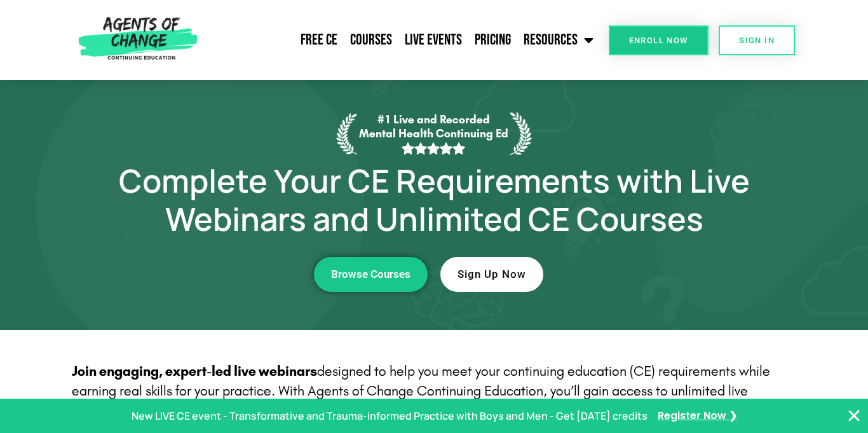 This screenshot has height=433, width=868. I want to click on a: Enroll Now, so click(659, 40).